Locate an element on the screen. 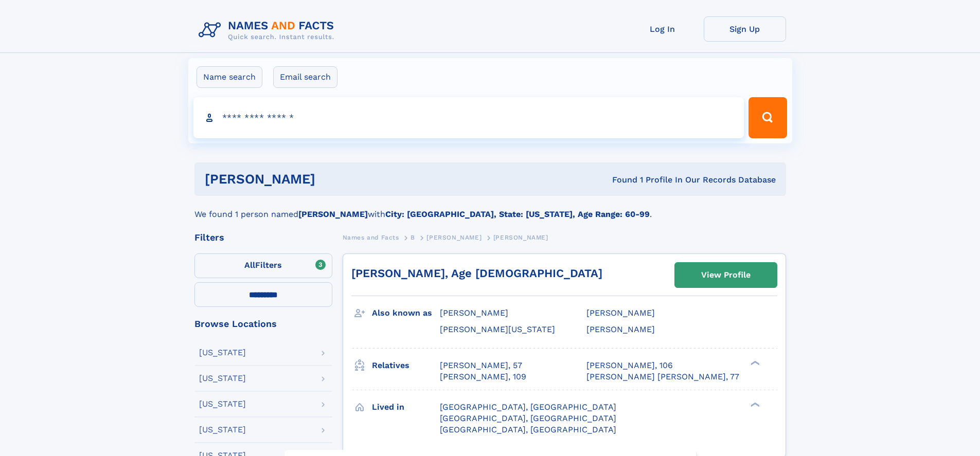 This screenshot has height=456, width=980. a: Sign Up is located at coordinates (745, 29).